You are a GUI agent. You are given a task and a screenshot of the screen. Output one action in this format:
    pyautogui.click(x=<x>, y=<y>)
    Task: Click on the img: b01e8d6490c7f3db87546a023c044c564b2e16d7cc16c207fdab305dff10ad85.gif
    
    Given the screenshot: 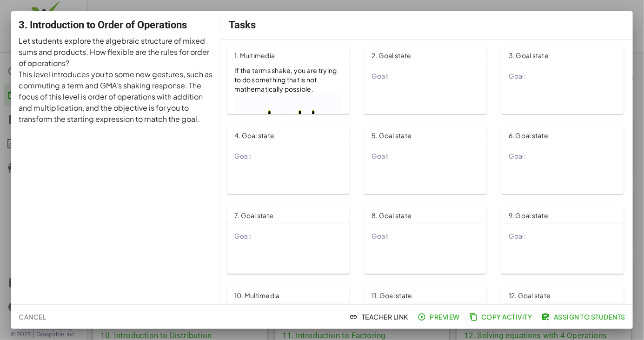 What is the action you would take?
    pyautogui.click(x=288, y=121)
    